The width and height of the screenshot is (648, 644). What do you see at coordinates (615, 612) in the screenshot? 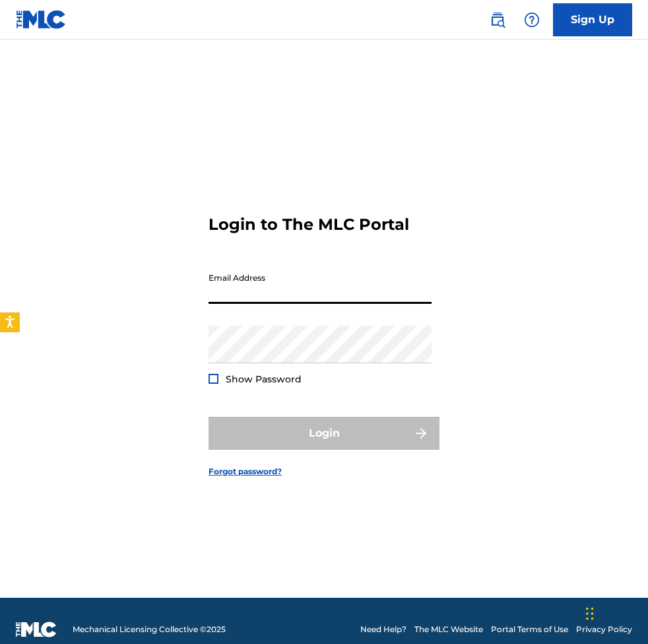
I see `div: Chat Widget` at bounding box center [615, 612].